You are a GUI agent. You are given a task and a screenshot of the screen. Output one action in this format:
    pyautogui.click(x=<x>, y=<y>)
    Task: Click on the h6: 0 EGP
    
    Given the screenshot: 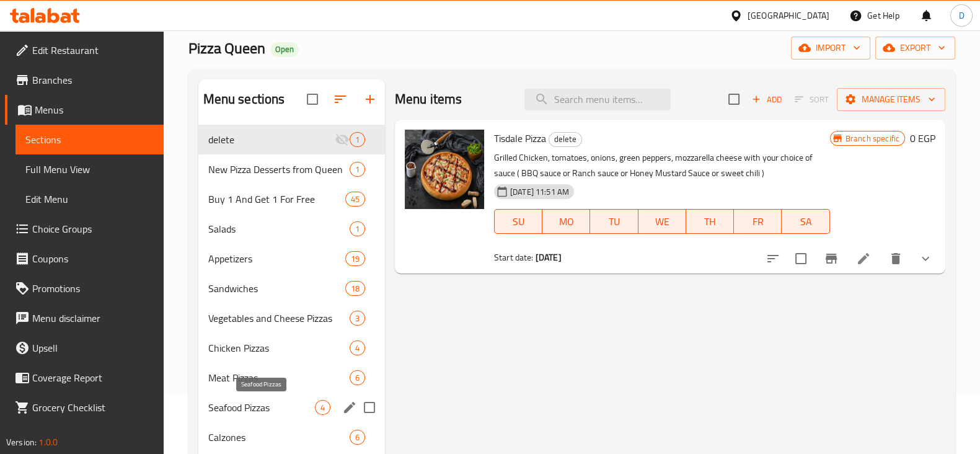 What is the action you would take?
    pyautogui.click(x=922, y=138)
    